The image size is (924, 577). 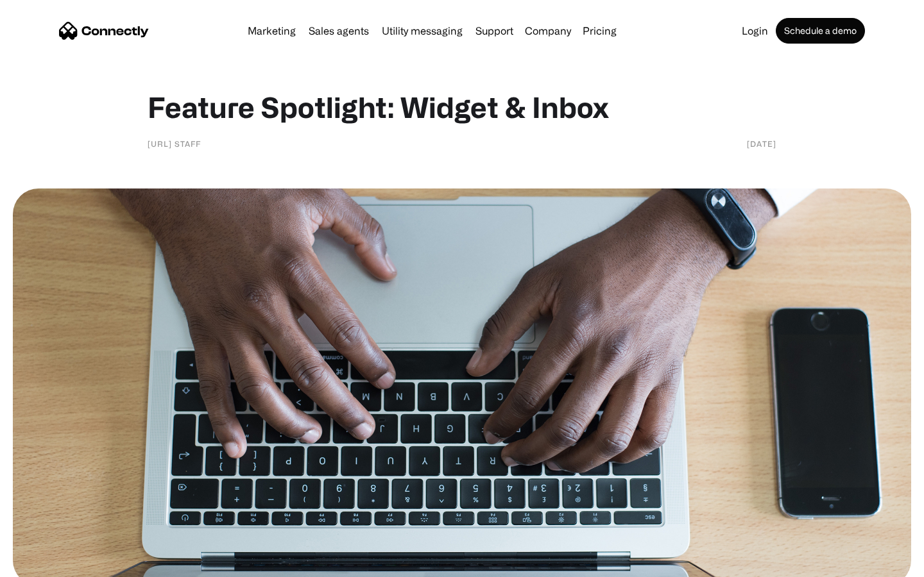 What do you see at coordinates (339, 31) in the screenshot?
I see `a: Sales agents` at bounding box center [339, 31].